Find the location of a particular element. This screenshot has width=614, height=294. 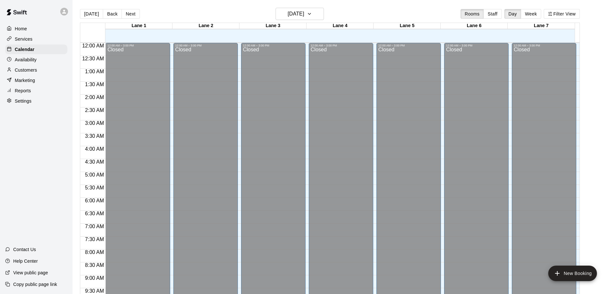

span: 4:30 AM is located at coordinates (95, 162).